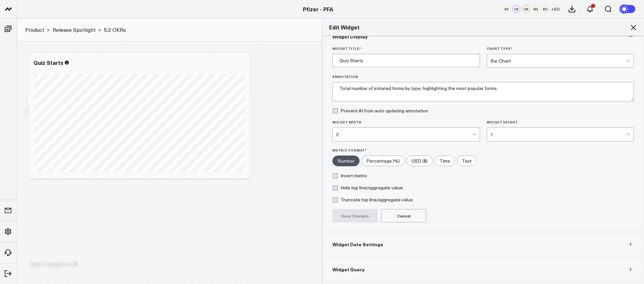 The width and height of the screenshot is (644, 284). What do you see at coordinates (404, 134) in the screenshot?
I see `div: 2` at bounding box center [404, 134].